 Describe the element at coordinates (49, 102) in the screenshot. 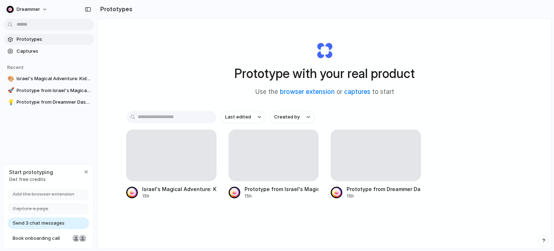

I see `a: 💡Prototype from Dreammer Dashboard` at that location.